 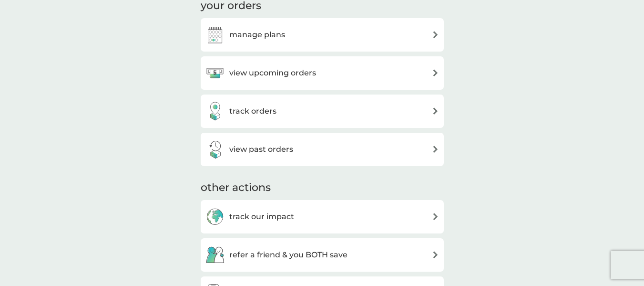 I want to click on h3: track orders, so click(x=253, y=111).